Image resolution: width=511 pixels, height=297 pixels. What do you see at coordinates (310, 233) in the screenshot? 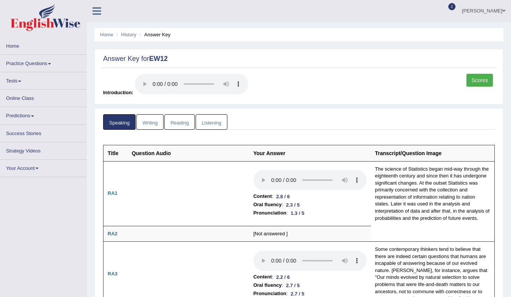
I see `td: [Not answered ]` at bounding box center [310, 233].